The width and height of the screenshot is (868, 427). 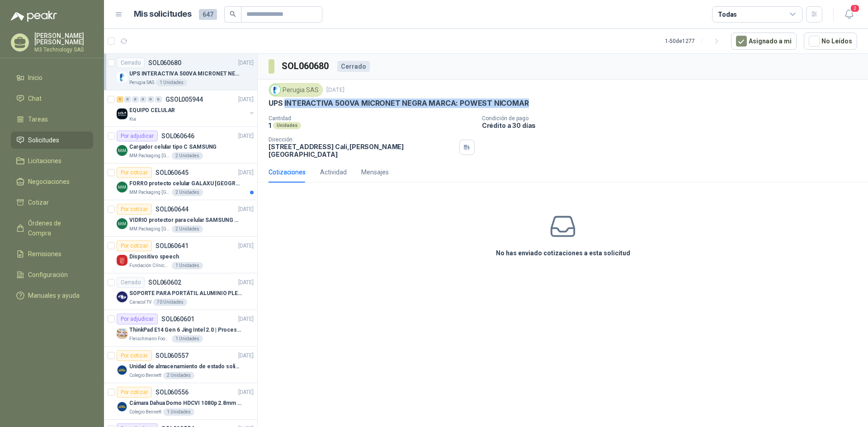 What do you see at coordinates (137, 136) in the screenshot?
I see `div: Por adjudicar` at bounding box center [137, 136].